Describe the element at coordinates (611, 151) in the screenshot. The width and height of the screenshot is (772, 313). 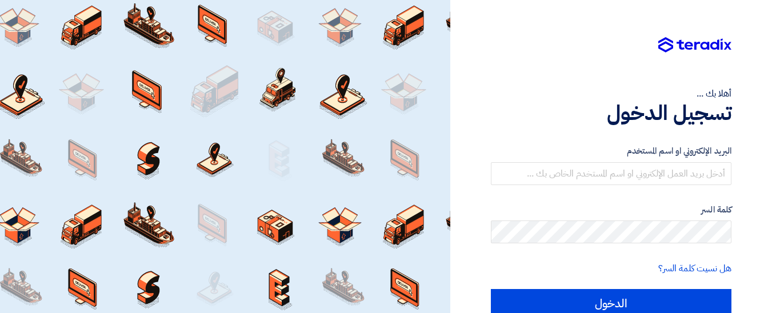
I see `label: البريد الإلكتروني او اسم المستخدم` at that location.